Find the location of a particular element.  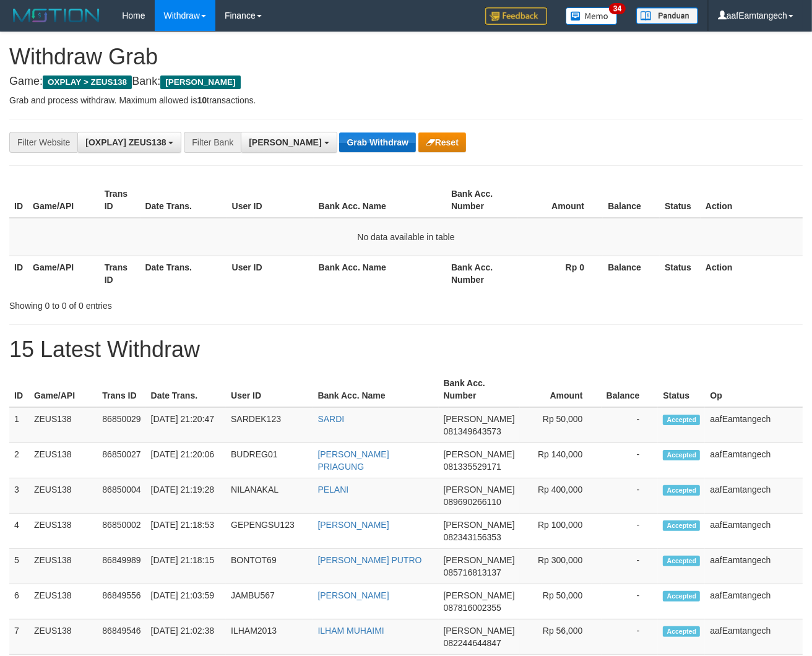

td: 86850004 is located at coordinates (121, 496).